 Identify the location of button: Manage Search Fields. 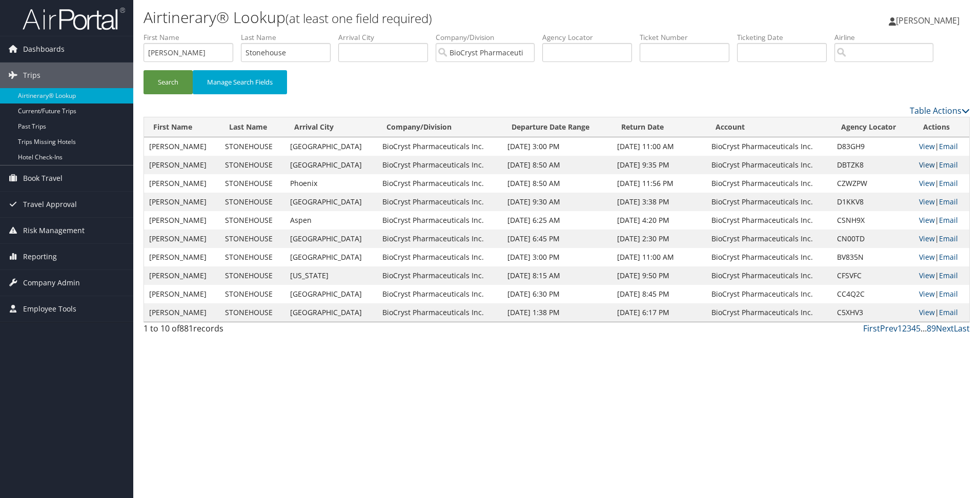
(240, 82).